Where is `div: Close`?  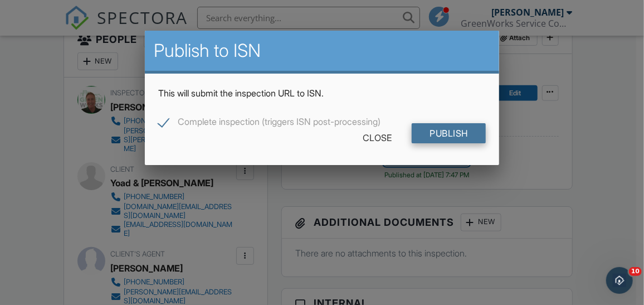
div: Close is located at coordinates (378, 137).